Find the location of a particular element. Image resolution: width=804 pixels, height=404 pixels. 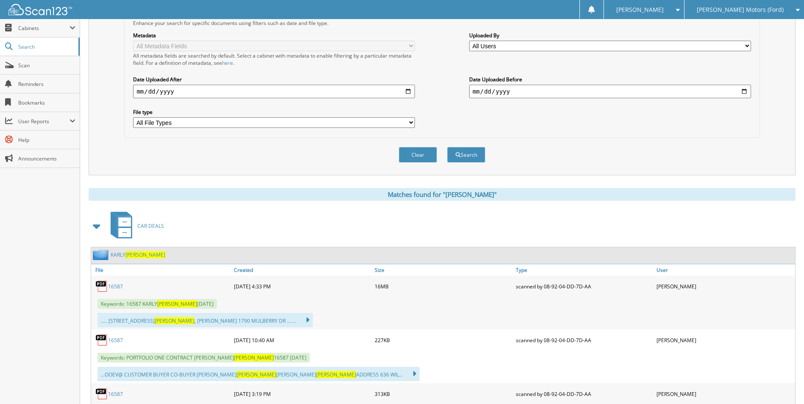

span: User Reports is located at coordinates (44, 121).